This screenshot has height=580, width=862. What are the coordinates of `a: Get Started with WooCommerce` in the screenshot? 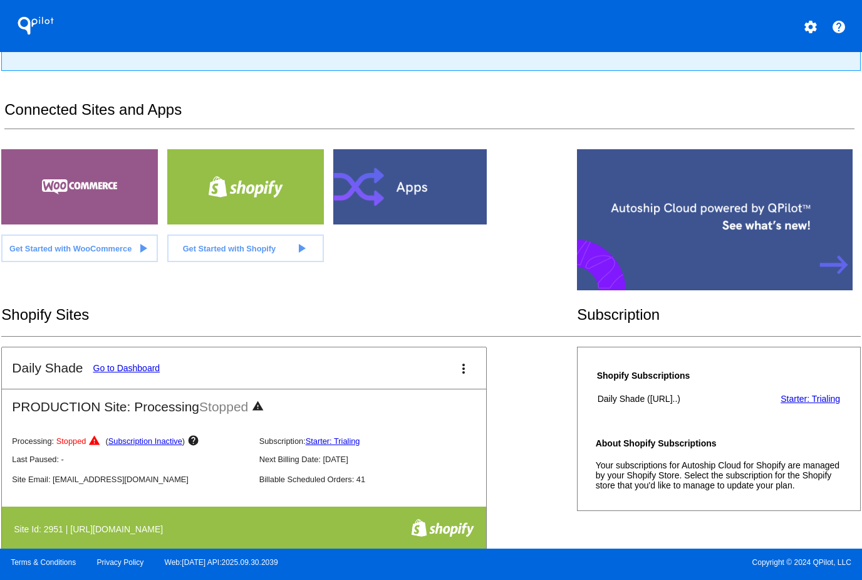 It's located at (80, 248).